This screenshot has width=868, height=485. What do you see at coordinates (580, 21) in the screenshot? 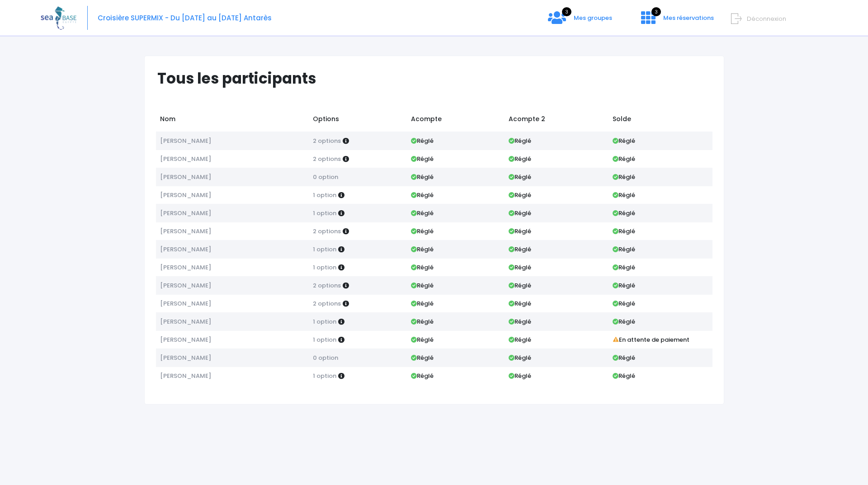
I see `a: 3 Mes groupes` at bounding box center [580, 21].